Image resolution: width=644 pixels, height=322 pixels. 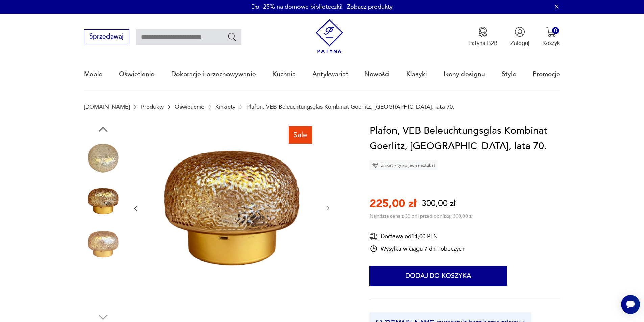 What do you see at coordinates (520, 37) in the screenshot?
I see `button: Zaloguj` at bounding box center [520, 37].